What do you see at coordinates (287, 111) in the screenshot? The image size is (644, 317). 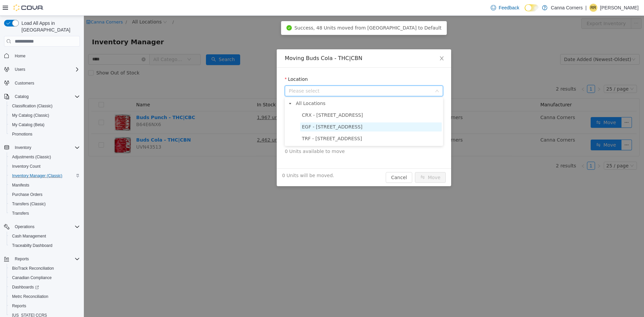 I see `span: EGF - 910 Central Ave NW` at bounding box center [287, 111].